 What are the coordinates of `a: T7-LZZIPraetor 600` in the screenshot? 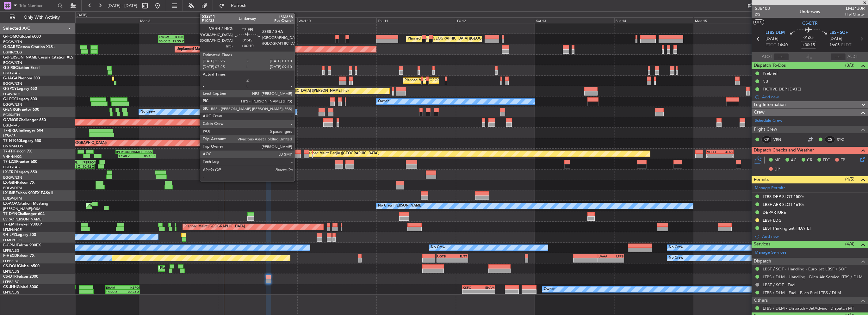 It's located at (20, 162).